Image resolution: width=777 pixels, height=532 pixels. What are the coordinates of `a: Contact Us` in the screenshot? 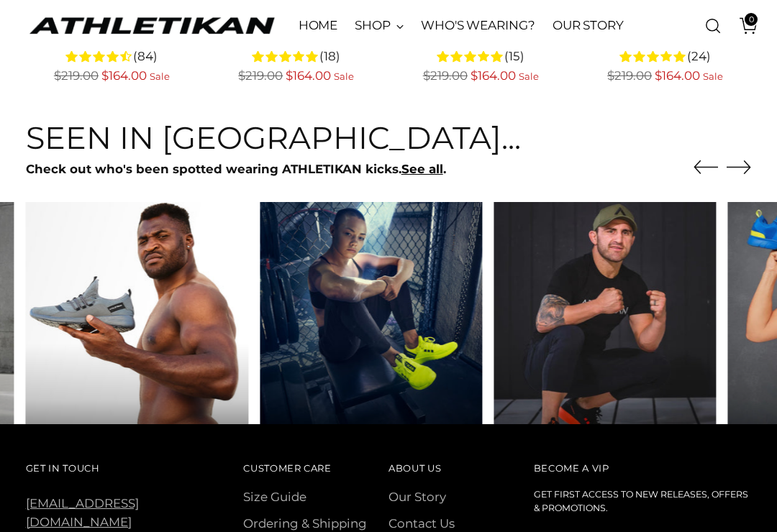 It's located at (422, 524).